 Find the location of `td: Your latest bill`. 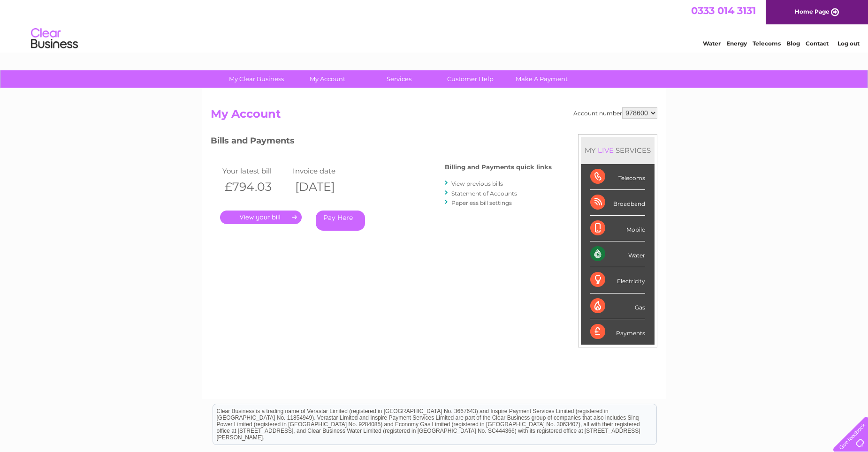

td: Your latest bill is located at coordinates (255, 171).